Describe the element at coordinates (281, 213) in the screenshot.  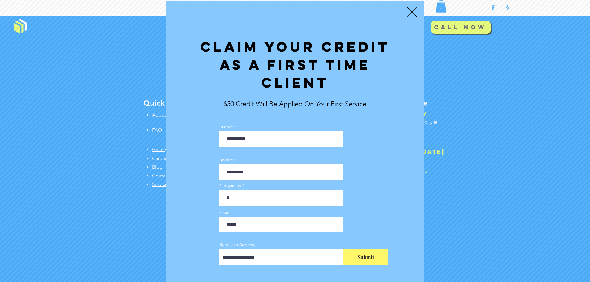
I see `label: Phone` at that location.